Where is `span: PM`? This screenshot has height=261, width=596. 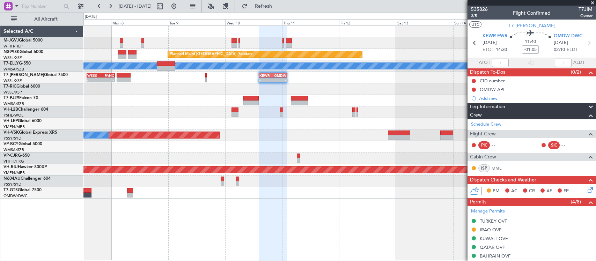
span: PM is located at coordinates (496, 191).